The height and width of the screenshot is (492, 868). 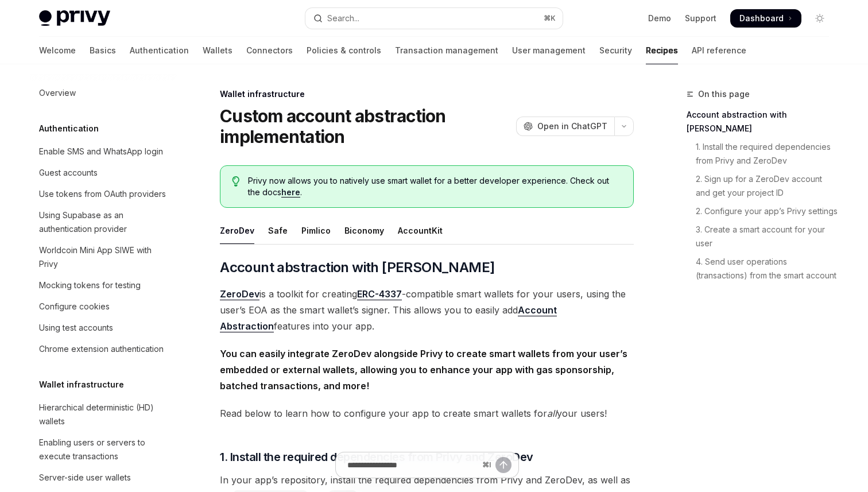 What do you see at coordinates (69, 129) in the screenshot?
I see `h5: Authentication` at bounding box center [69, 129].